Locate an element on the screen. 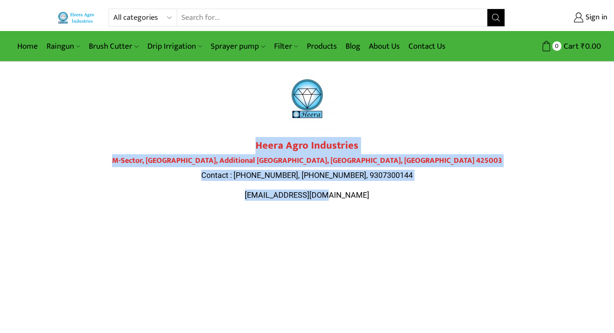 This screenshot has width=614, height=333. a: Drip Irrigation is located at coordinates (174, 46).